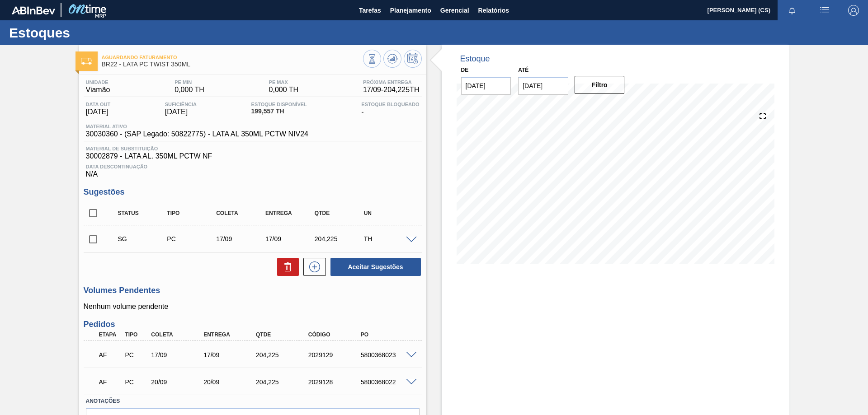  I want to click on span: Tarefas, so click(370, 11).